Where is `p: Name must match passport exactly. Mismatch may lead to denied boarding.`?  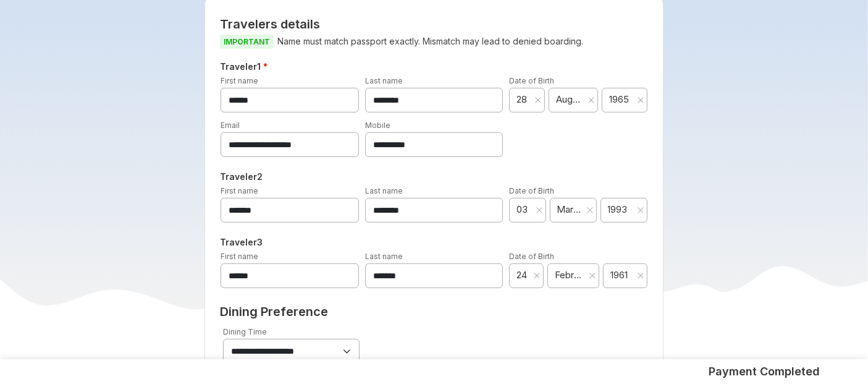 p: Name must match passport exactly. Mismatch may lead to denied boarding. is located at coordinates (433, 41).